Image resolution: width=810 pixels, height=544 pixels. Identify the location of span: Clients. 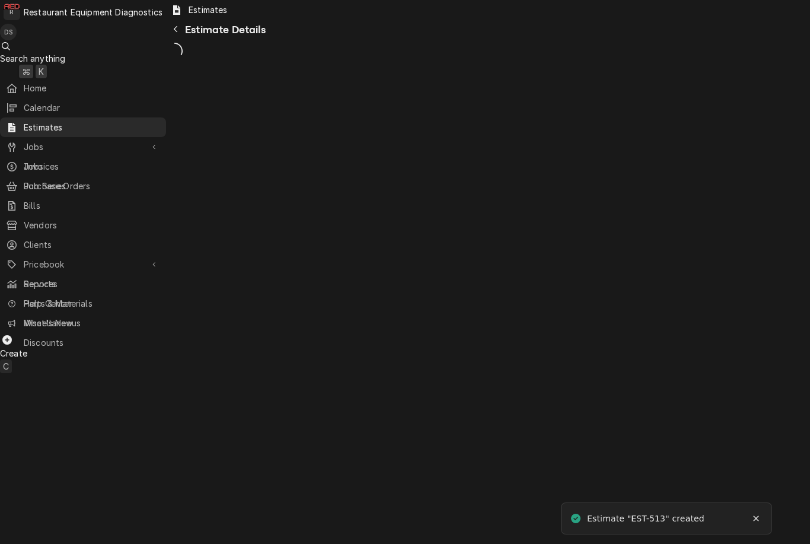
(92, 244).